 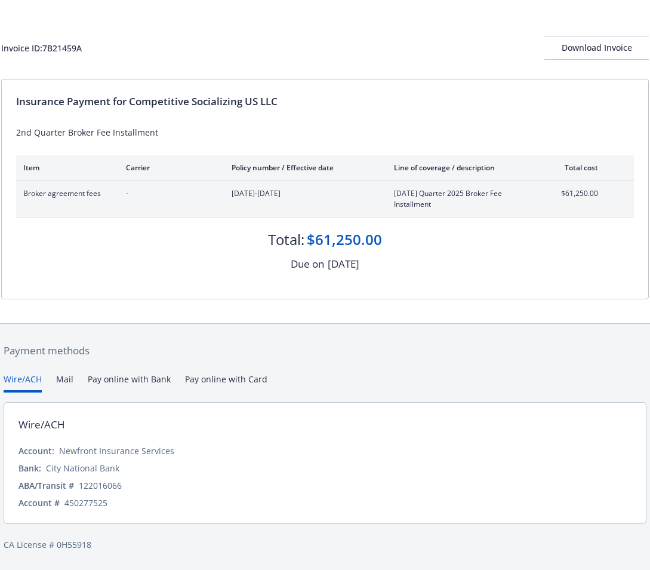 What do you see at coordinates (169, 167) in the screenshot?
I see `div: Carrier` at bounding box center [169, 167].